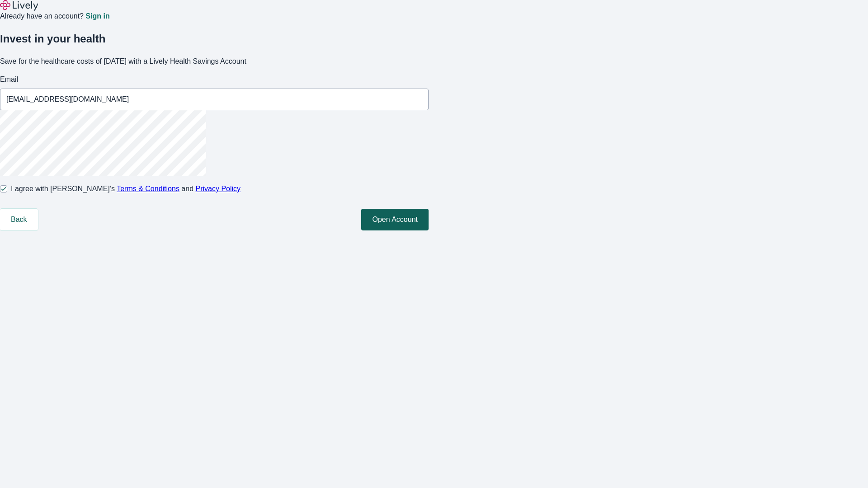 Image resolution: width=868 pixels, height=488 pixels. What do you see at coordinates (97, 17) in the screenshot?
I see `a: Sign in` at bounding box center [97, 17].